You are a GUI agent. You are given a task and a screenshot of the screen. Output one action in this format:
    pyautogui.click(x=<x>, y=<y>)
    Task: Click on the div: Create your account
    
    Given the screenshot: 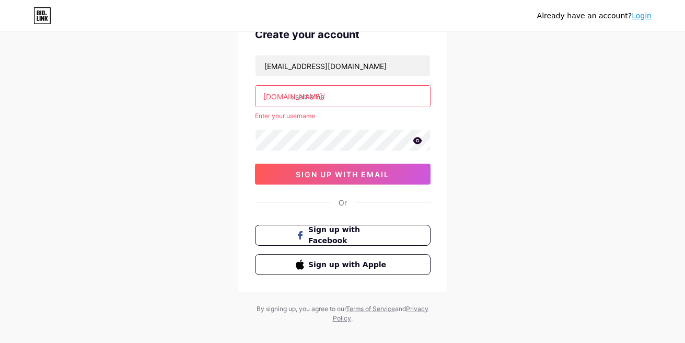 What is the action you would take?
    pyautogui.click(x=343, y=34)
    